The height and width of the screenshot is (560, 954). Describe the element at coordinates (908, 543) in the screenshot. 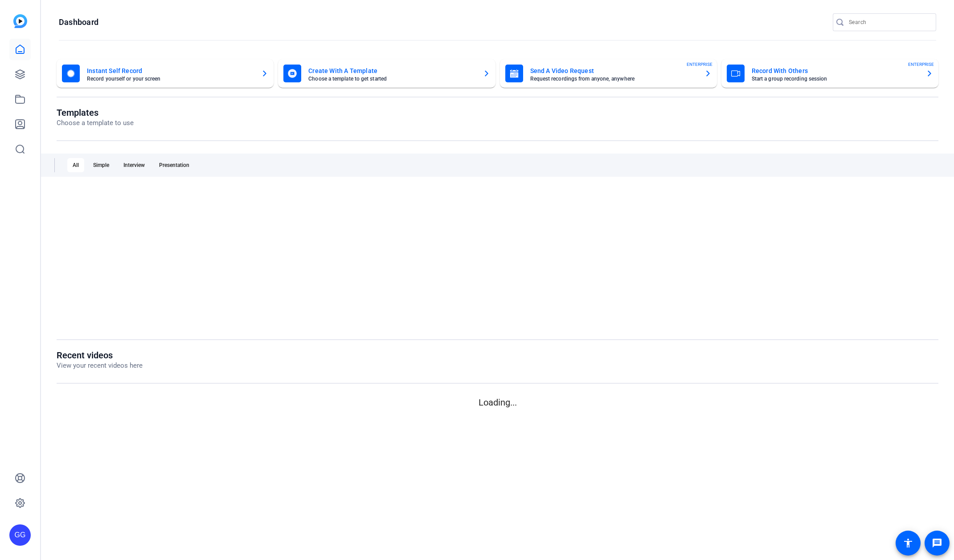

I see `mat-icon: accessibility` at that location.